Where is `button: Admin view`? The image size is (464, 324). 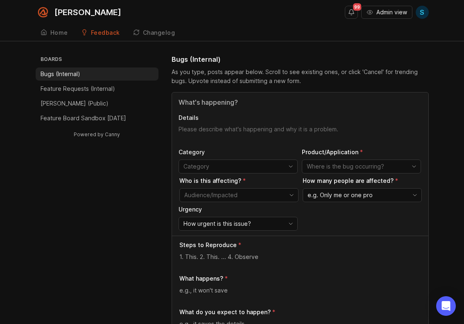
button: Admin view is located at coordinates (386, 12).